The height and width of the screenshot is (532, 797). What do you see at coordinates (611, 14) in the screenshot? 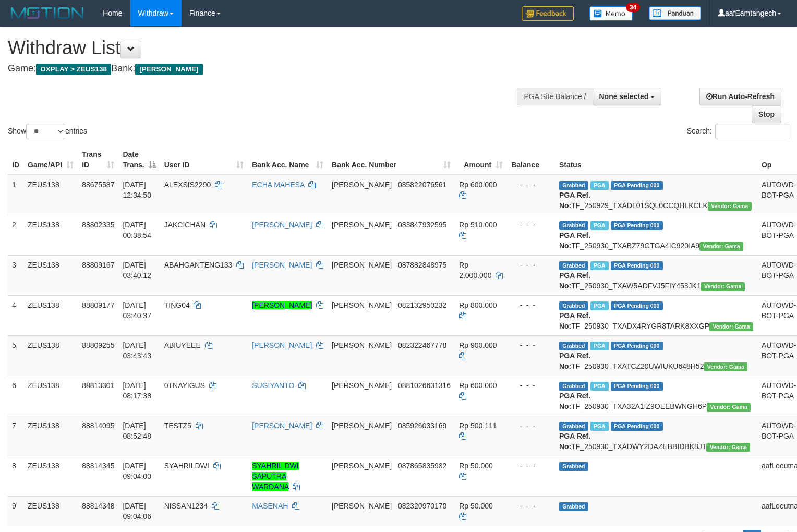
I see `img: Button%20Memo.svg` at bounding box center [611, 14].